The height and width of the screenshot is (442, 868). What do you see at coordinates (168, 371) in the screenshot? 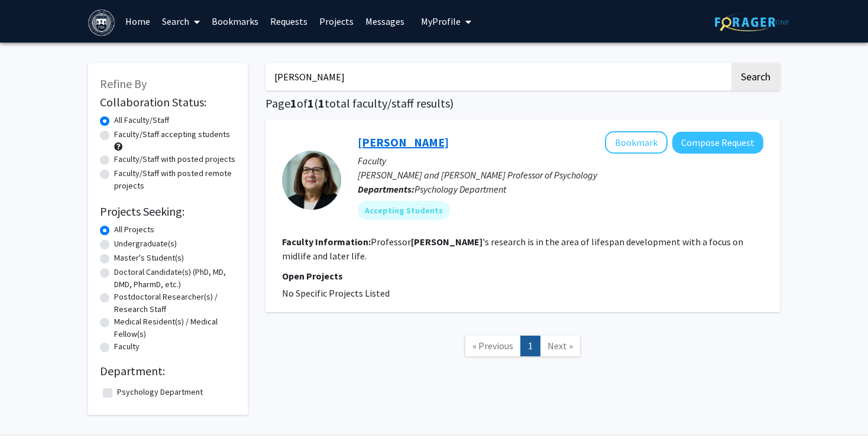
I see `h2: Department:` at bounding box center [168, 371].